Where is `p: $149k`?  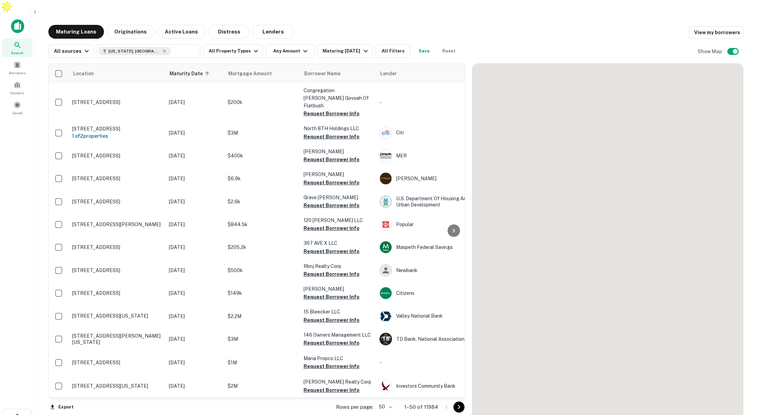 p: $149k is located at coordinates (262, 293).